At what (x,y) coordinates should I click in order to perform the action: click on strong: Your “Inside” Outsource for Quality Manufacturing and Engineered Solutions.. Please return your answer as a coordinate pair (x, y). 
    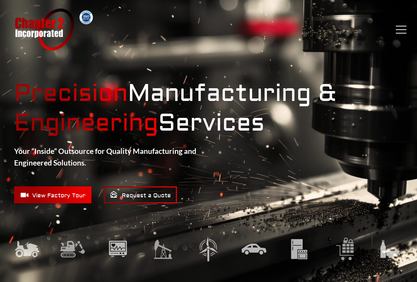
    Looking at the image, I should click on (105, 157).